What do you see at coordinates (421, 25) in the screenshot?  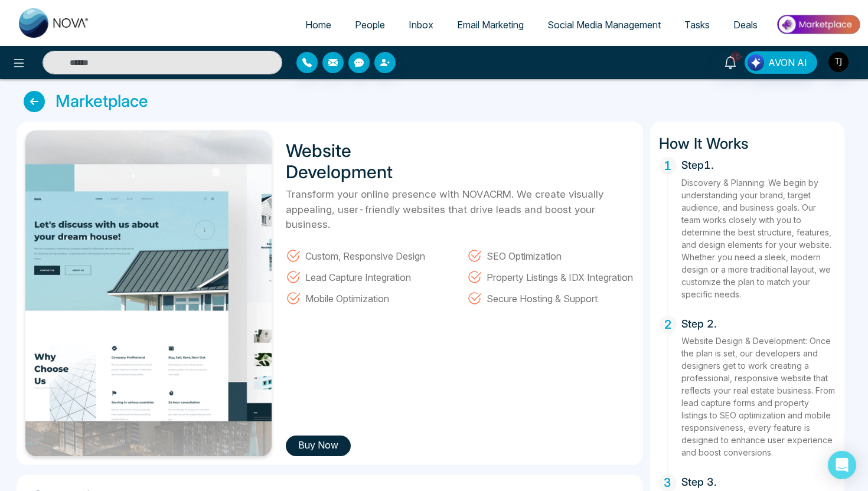 I see `a: Inbox` at bounding box center [421, 25].